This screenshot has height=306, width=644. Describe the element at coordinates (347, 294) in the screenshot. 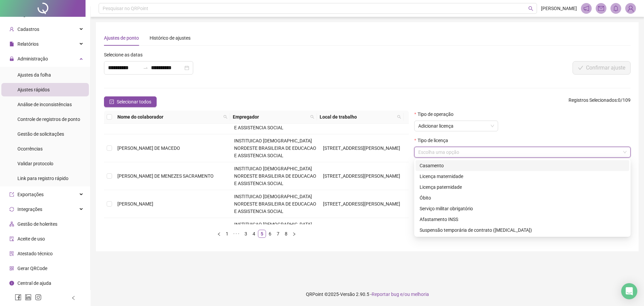

I see `span: Versão` at that location.